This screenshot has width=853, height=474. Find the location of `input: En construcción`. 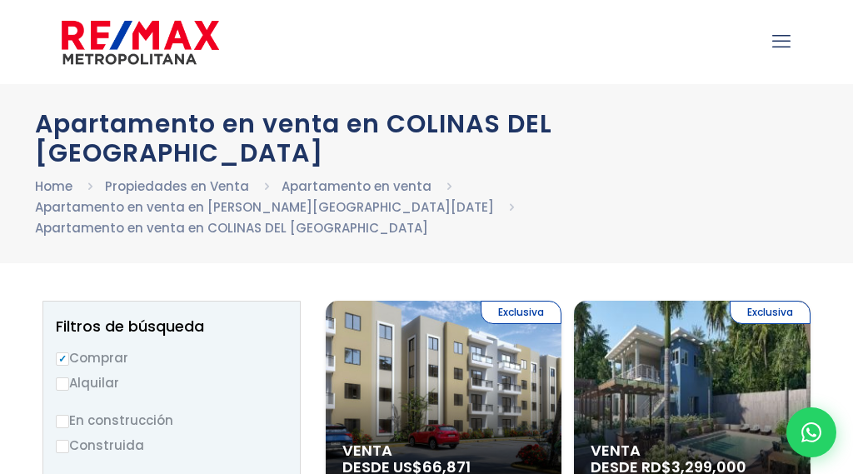

input: En construcción is located at coordinates (62, 421).